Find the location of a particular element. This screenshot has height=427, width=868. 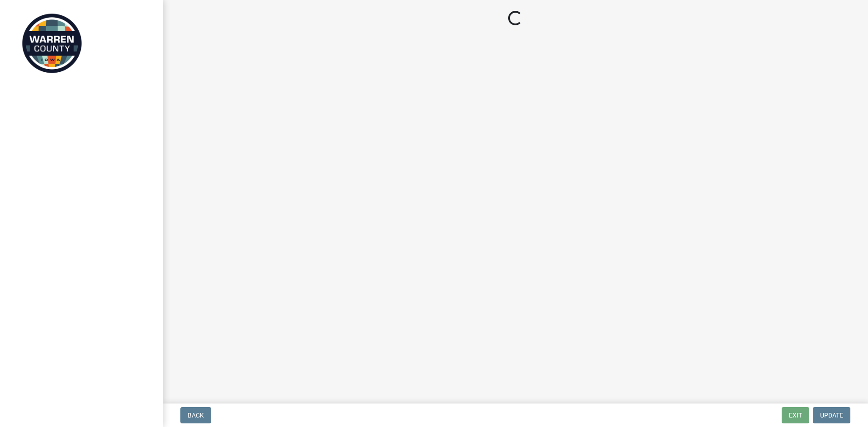

button: Back is located at coordinates (196, 415).